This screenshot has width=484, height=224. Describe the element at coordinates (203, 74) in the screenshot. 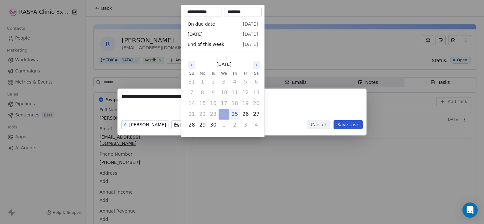

I see `th: Monday` at that location.